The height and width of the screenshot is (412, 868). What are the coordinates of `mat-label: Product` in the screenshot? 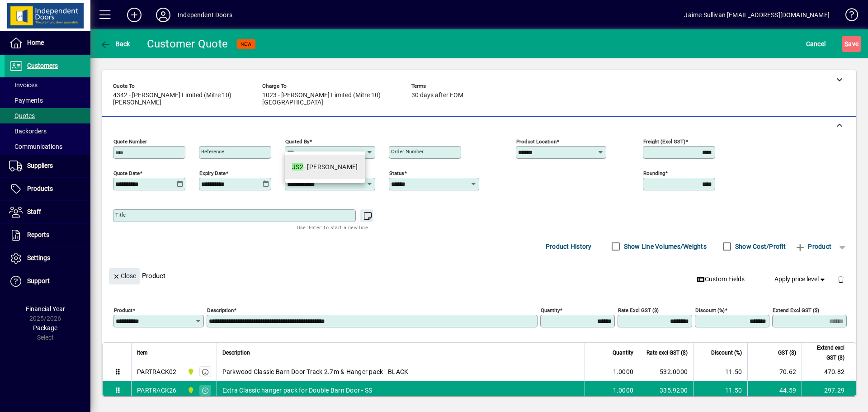 It's located at (123, 311).